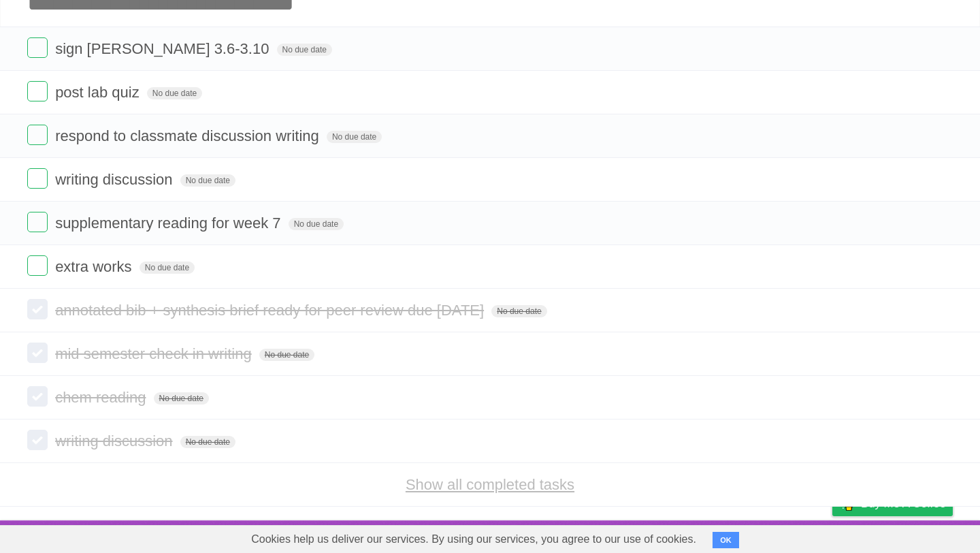  Describe the element at coordinates (904, 504) in the screenshot. I see `span: Buy me a coffee` at that location.